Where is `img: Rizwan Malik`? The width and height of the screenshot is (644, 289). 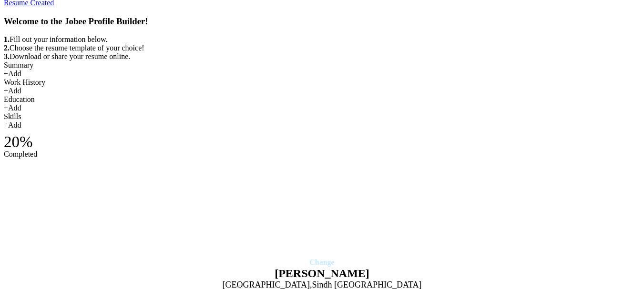 img: Rizwan Malik is located at coordinates (322, 194).